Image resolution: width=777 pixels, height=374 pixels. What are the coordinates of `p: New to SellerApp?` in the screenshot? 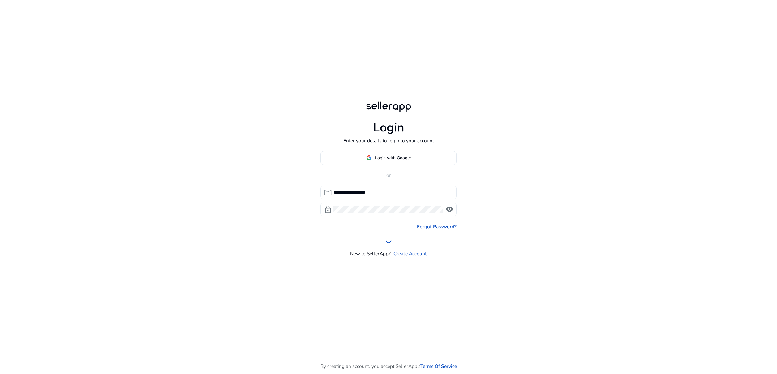 It's located at (370, 253).